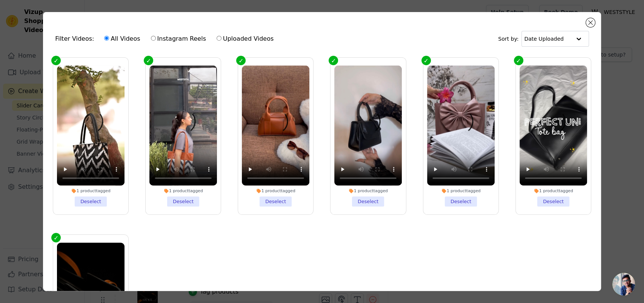 The height and width of the screenshot is (303, 644). I want to click on label: All Videos, so click(122, 39).